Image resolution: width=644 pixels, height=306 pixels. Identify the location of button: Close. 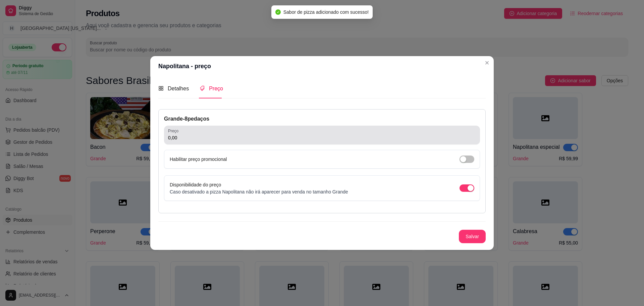
(487, 63).